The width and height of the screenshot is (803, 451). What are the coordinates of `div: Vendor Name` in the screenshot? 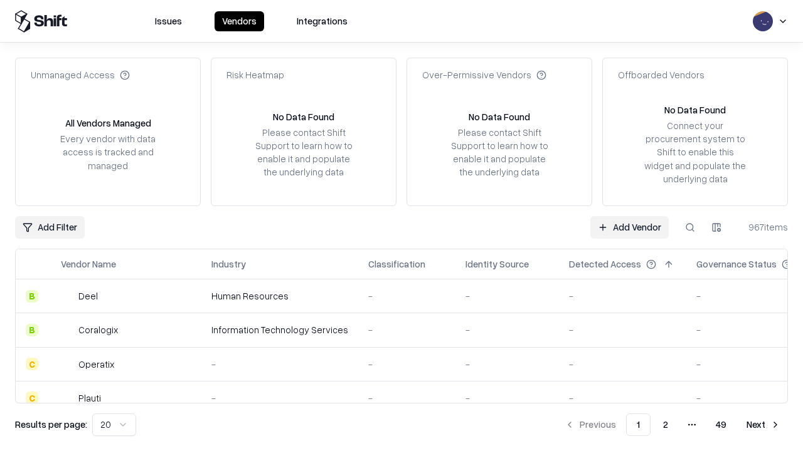 It's located at (88, 264).